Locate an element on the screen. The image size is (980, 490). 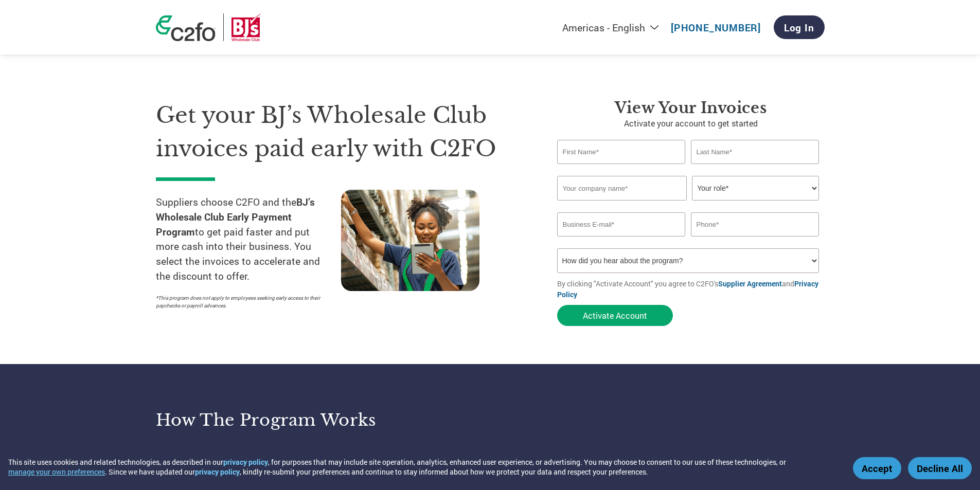
p: Suppliers choose C2FO and the to get paid faster and put more cash into their business. You selec... is located at coordinates (249, 239).